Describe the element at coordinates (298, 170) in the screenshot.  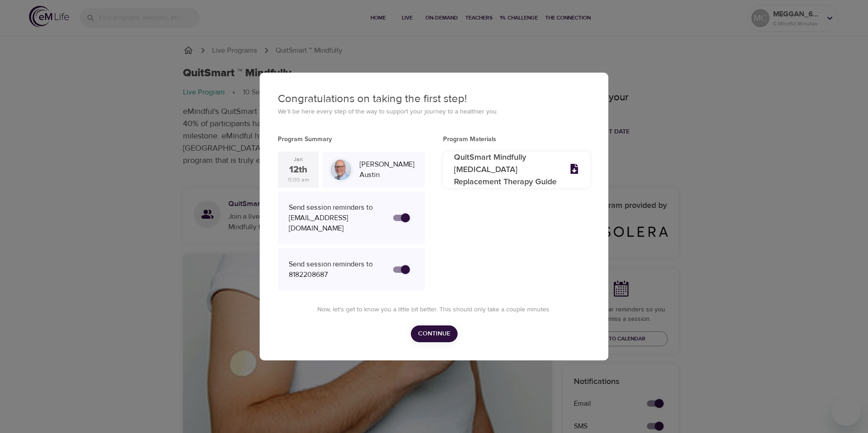
I see `div: 12th` at that location.